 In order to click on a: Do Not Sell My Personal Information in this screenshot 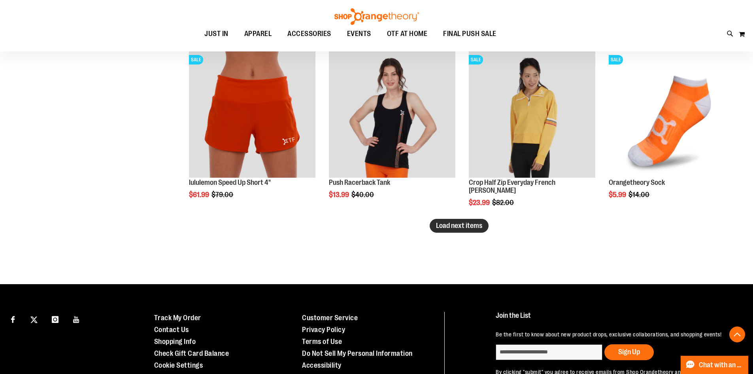, I will do `click(357, 353)`.